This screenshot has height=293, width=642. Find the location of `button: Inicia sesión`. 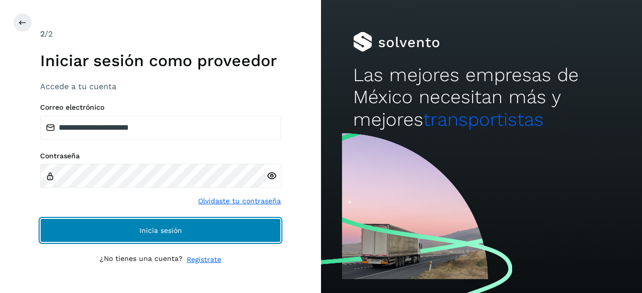

button: Inicia sesión is located at coordinates (161, 231).